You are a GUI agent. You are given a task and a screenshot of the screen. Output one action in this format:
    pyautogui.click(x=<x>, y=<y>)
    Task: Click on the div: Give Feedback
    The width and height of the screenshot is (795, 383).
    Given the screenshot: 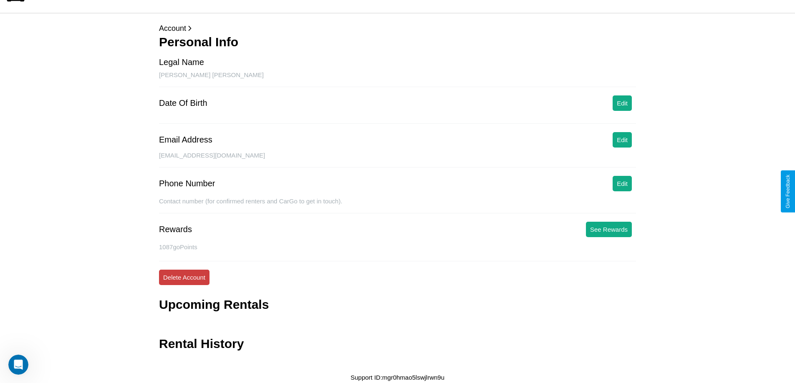 What is the action you would take?
    pyautogui.click(x=788, y=192)
    